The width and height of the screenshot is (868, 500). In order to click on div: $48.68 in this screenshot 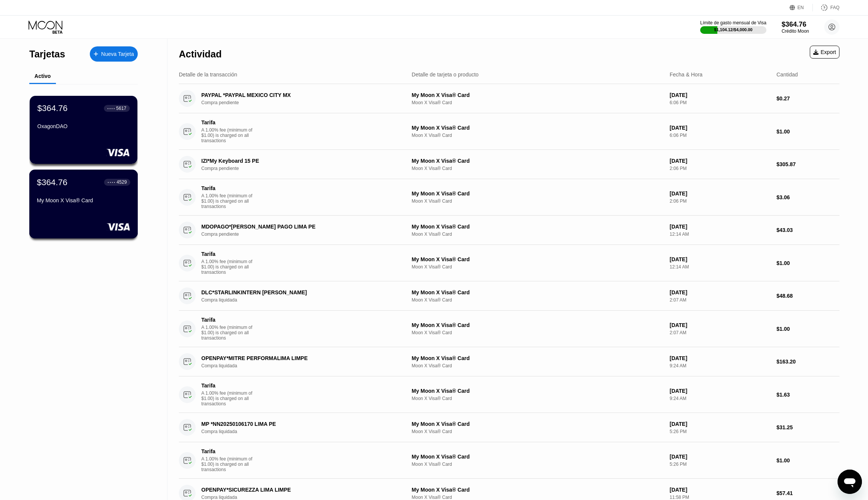, I will do `click(808, 296)`.